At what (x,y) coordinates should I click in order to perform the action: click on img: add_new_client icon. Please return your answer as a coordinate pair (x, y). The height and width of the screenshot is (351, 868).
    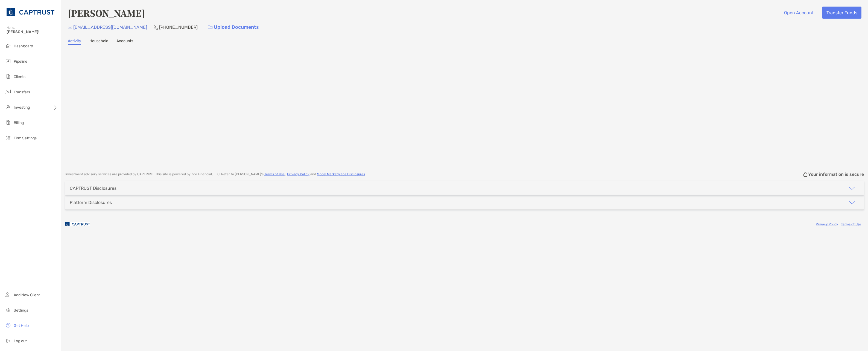
    Looking at the image, I should click on (8, 295).